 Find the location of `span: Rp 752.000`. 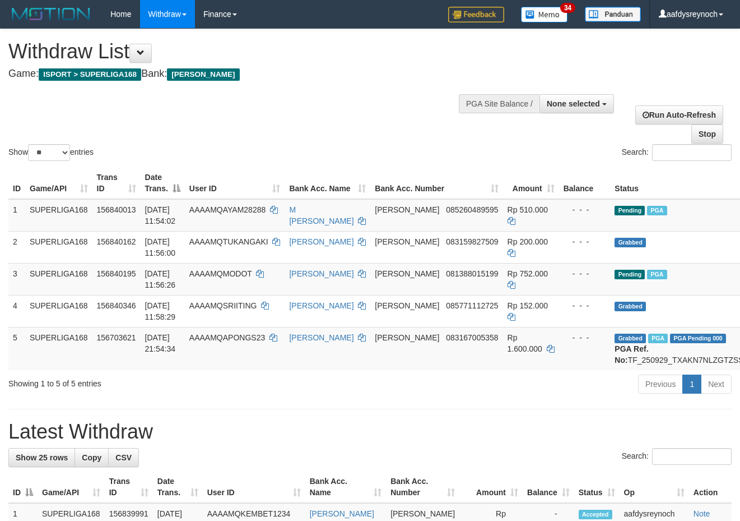

span: Rp 752.000 is located at coordinates (528, 273).